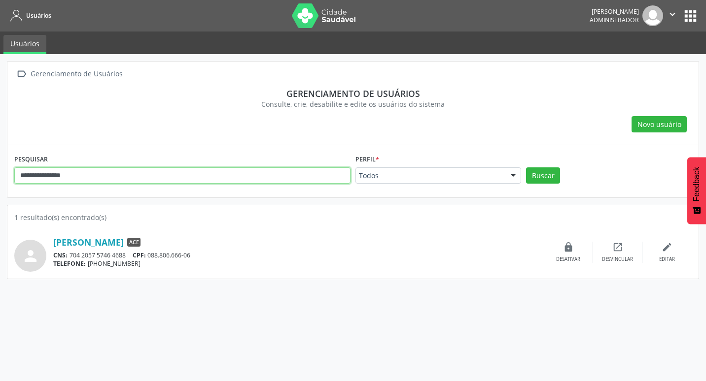  Describe the element at coordinates (696, 184) in the screenshot. I see `span: Feedback` at that location.